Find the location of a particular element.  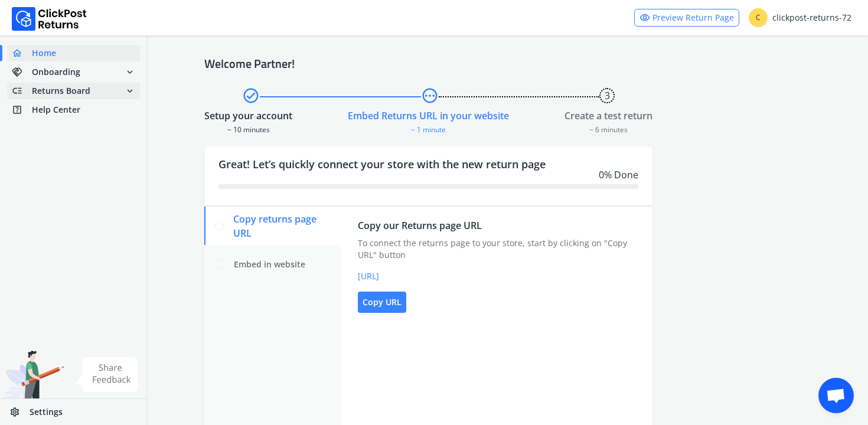

div: Great! Let’s quickly connect your store with the new return page is located at coordinates (428, 176).